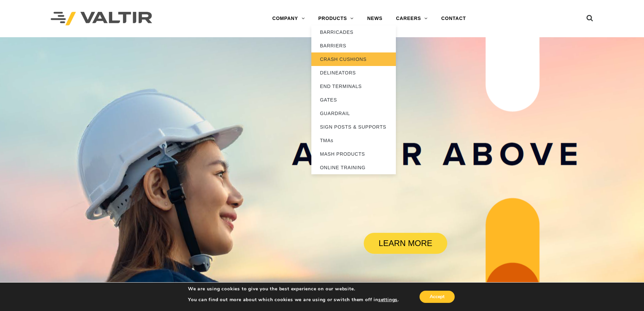  What do you see at coordinates (353, 127) in the screenshot?
I see `a: SIGN POSTS & SUPPORTS` at bounding box center [353, 127].